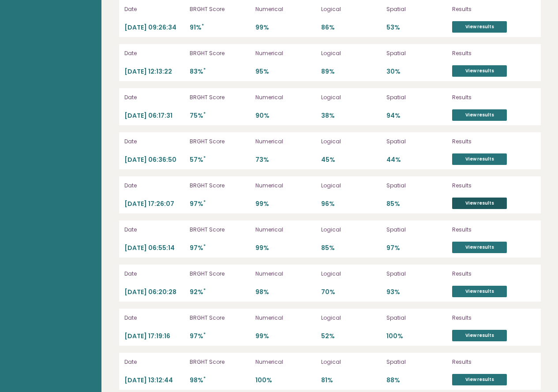 This screenshot has height=392, width=558. I want to click on p: 45%, so click(351, 160).